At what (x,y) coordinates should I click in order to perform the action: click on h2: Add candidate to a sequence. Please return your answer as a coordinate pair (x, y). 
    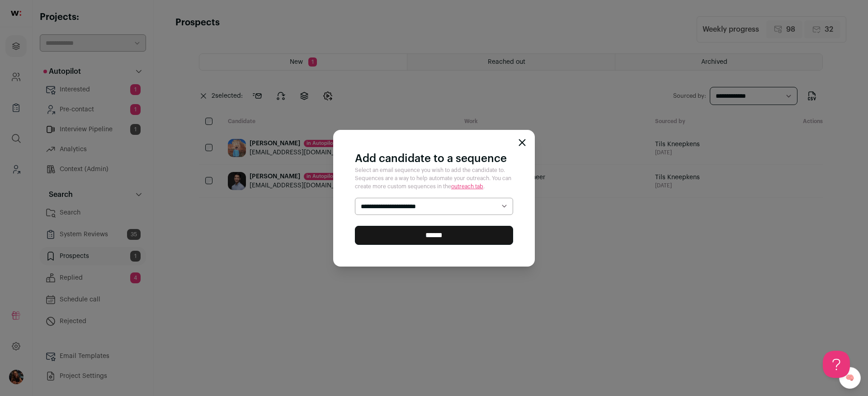
    Looking at the image, I should click on (434, 159).